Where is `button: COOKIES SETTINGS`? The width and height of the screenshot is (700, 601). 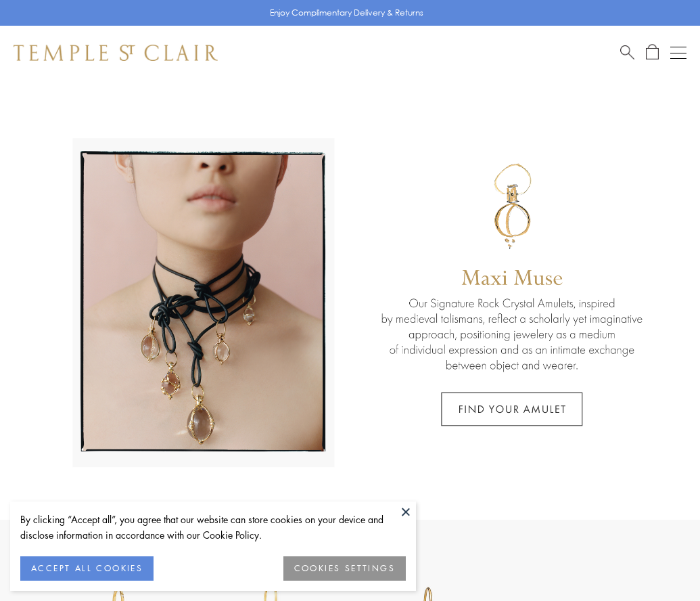 button: COOKIES SETTINGS is located at coordinates (344, 568).